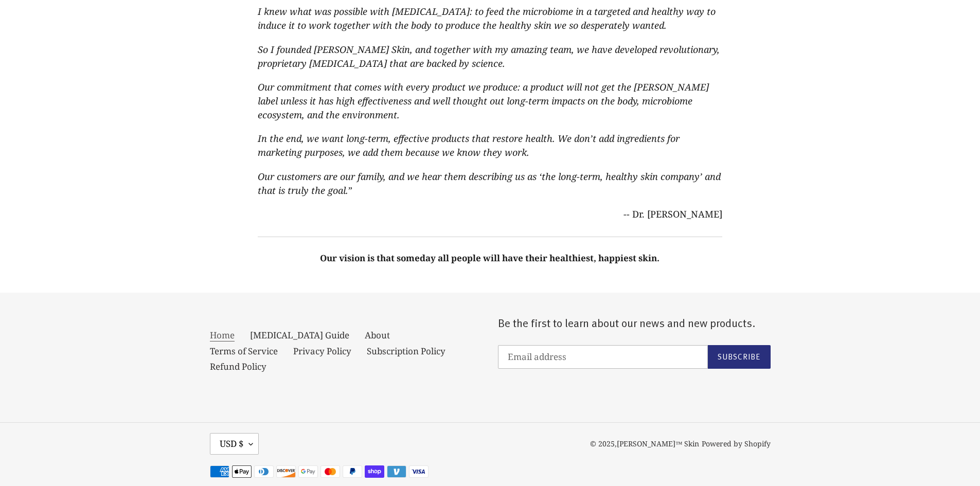 The height and width of the screenshot is (486, 980). Describe the element at coordinates (739, 356) in the screenshot. I see `span: Subscribe` at that location.